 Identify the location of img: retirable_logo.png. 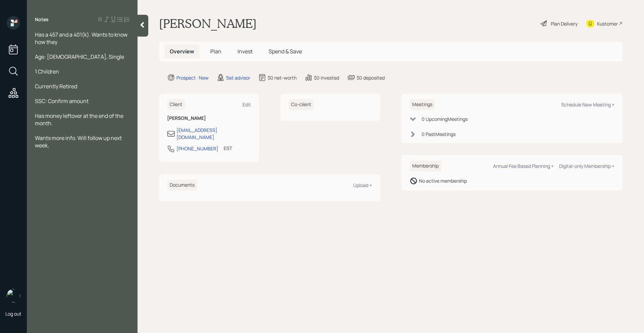
(13, 296).